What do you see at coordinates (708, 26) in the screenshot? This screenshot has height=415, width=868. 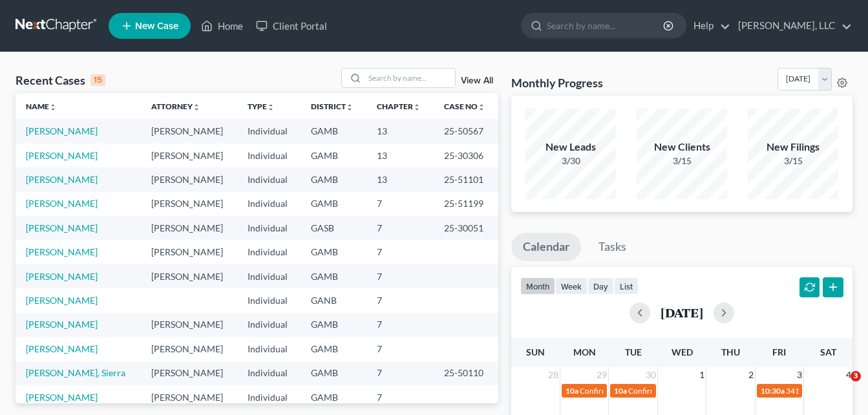 I see `a: Help` at bounding box center [708, 26].